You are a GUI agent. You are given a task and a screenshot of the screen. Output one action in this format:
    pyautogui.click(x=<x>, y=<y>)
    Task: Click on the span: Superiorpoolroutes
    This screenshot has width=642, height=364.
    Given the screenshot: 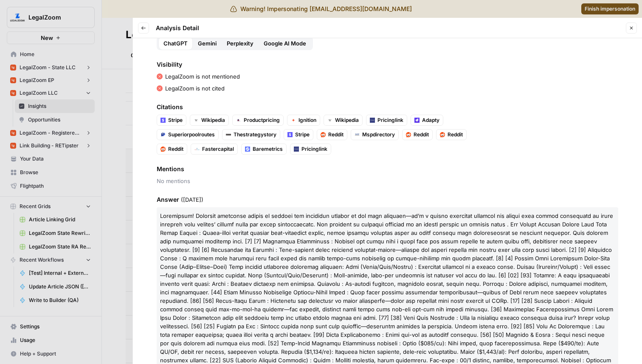 What is the action you would take?
    pyautogui.click(x=191, y=135)
    